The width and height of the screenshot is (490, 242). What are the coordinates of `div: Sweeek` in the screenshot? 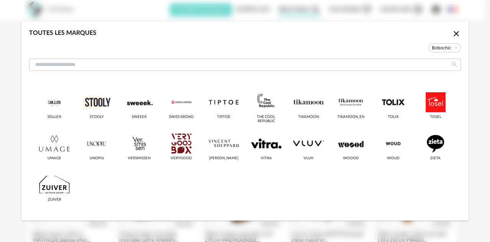 It's located at (139, 117).